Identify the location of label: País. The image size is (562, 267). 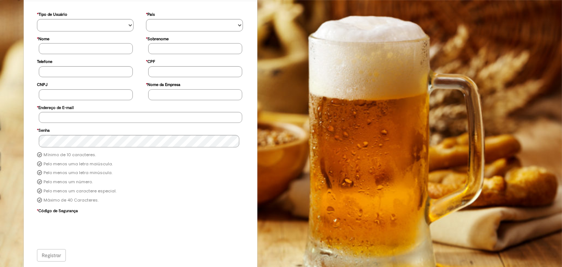
(150, 14).